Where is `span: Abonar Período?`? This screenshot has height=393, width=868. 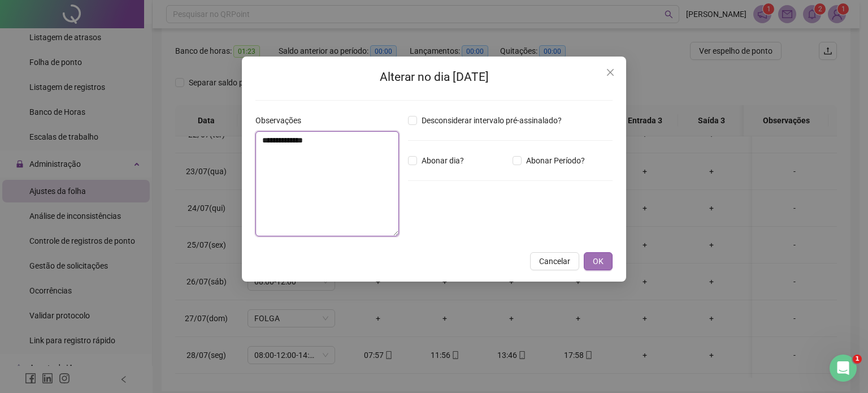 span: Abonar Período? is located at coordinates (556, 160).